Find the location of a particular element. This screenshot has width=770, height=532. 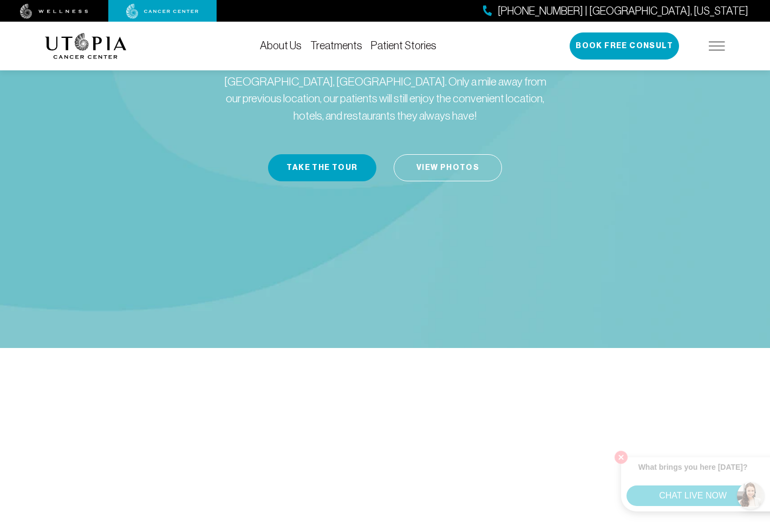

button: Take the Tour is located at coordinates (322, 168).